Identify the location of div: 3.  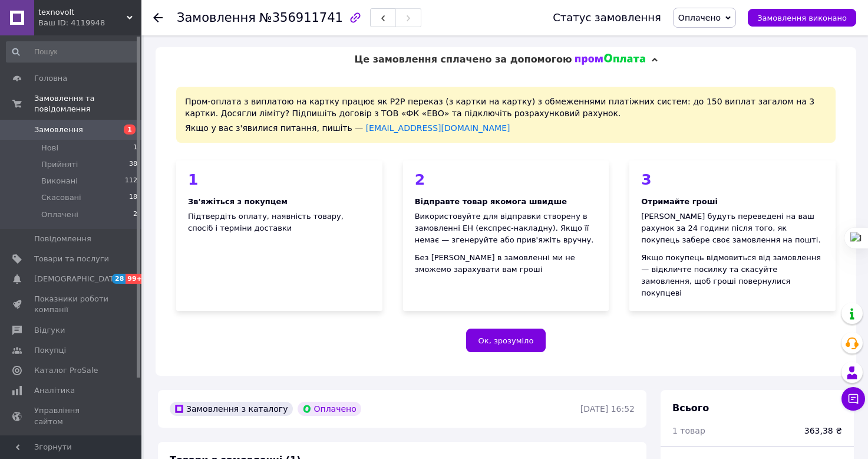
(733, 179).